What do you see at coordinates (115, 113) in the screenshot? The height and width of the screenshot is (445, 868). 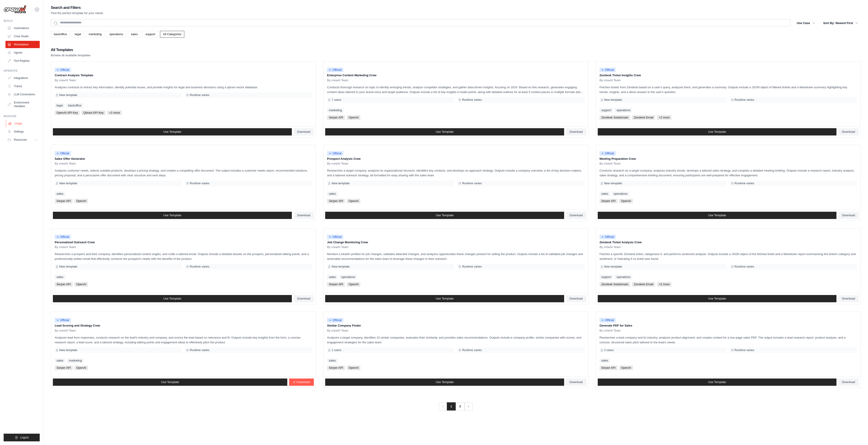 I see `span: +2 more` at bounding box center [115, 113].